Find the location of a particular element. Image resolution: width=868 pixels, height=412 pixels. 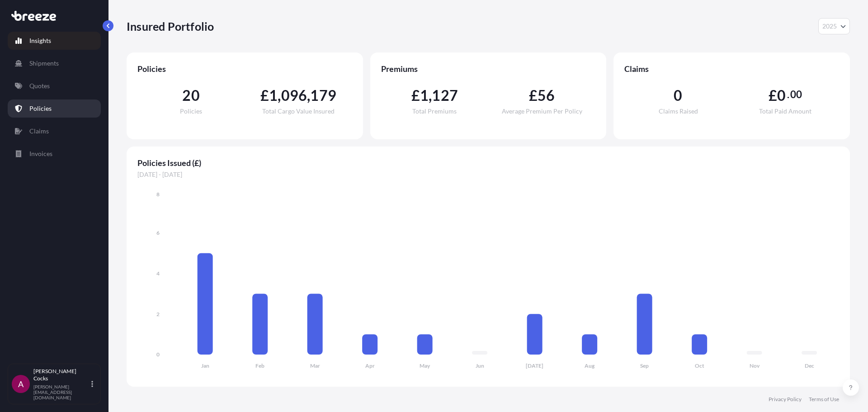

span: 127 is located at coordinates (445, 95).